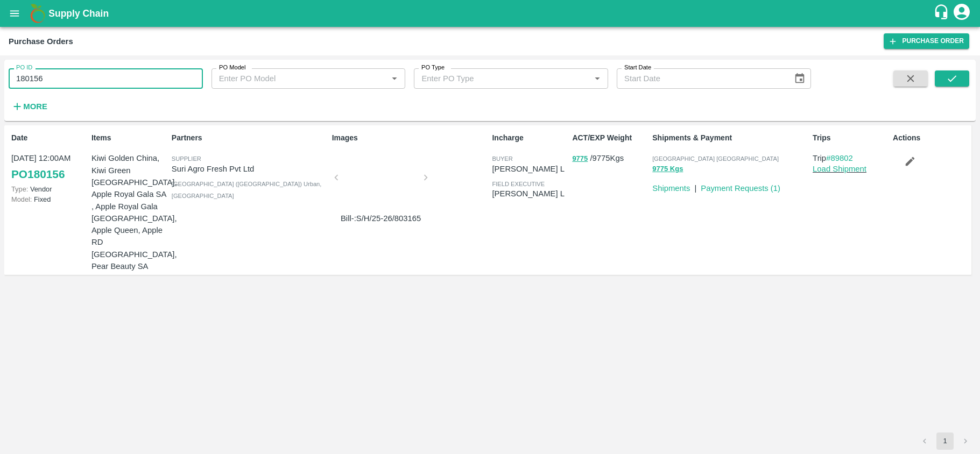 Image resolution: width=980 pixels, height=454 pixels. I want to click on button: 9775, so click(579, 159).